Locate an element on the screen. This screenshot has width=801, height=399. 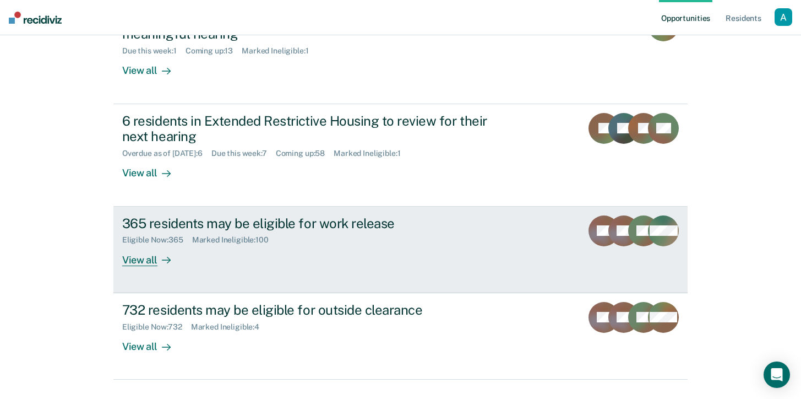
div: Marked Ineligible : 4 is located at coordinates (230, 327).